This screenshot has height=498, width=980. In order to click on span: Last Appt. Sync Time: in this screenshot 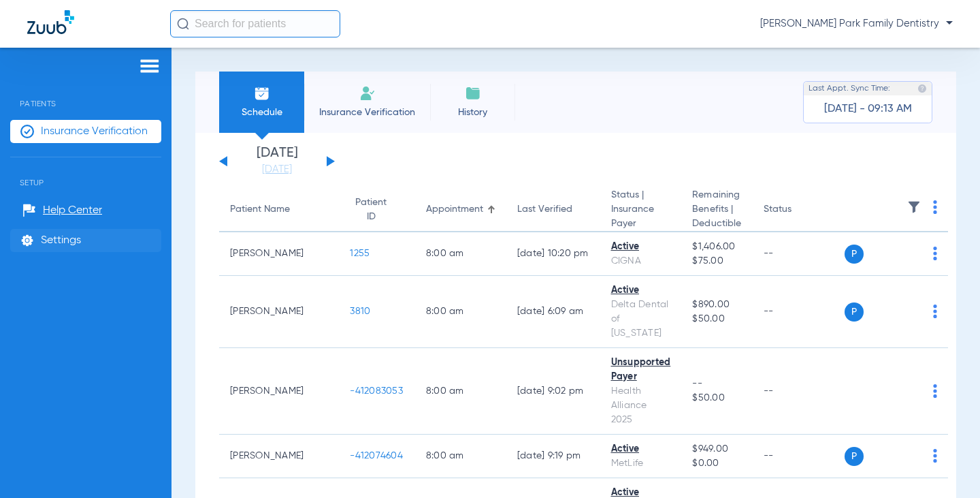, I will do `click(849, 89)`.